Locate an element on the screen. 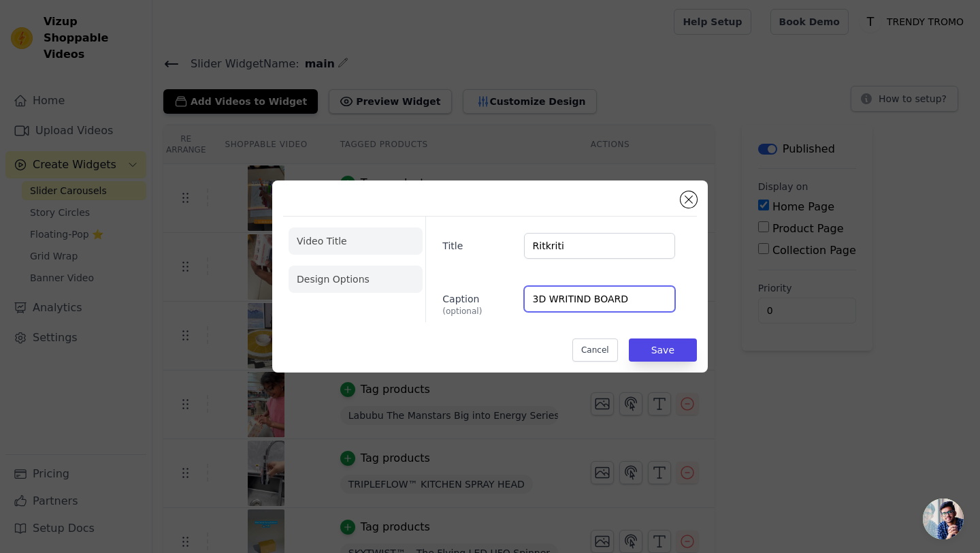 Image resolution: width=980 pixels, height=553 pixels. button: Save is located at coordinates (662, 350).